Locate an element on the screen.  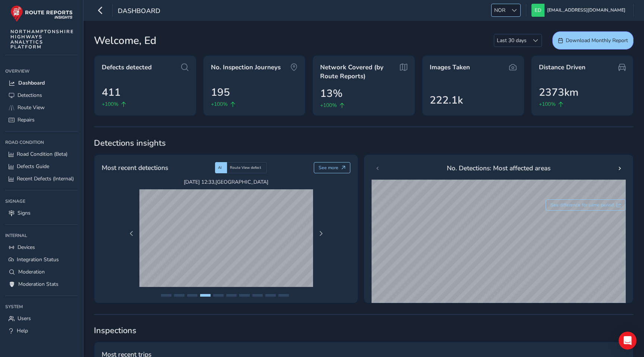
span: Help is located at coordinates (22, 331).